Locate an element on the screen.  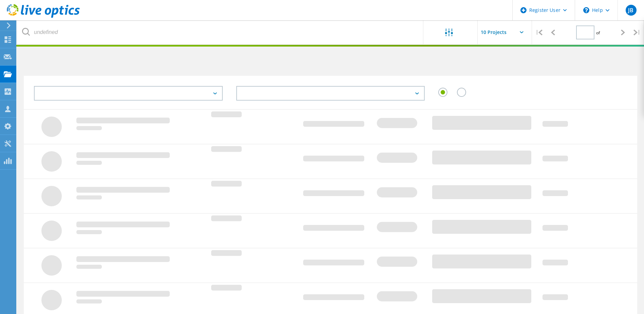
input: undefined is located at coordinates (220, 32).